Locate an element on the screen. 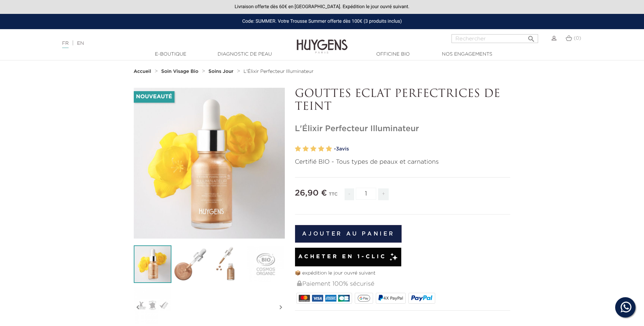 The height and width of the screenshot is (326, 644). img: L'Élixir Perfecteur Illuminateur is located at coordinates (152, 264).